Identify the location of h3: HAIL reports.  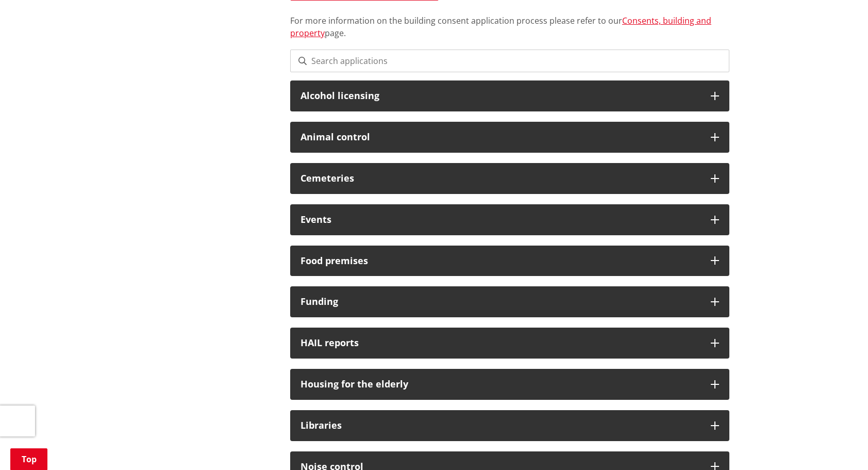
(500, 343).